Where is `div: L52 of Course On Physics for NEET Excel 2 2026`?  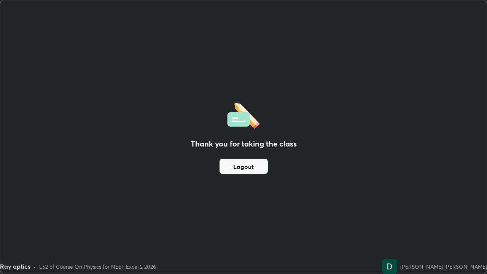 div: L52 of Course On Physics for NEET Excel 2 2026 is located at coordinates (97, 266).